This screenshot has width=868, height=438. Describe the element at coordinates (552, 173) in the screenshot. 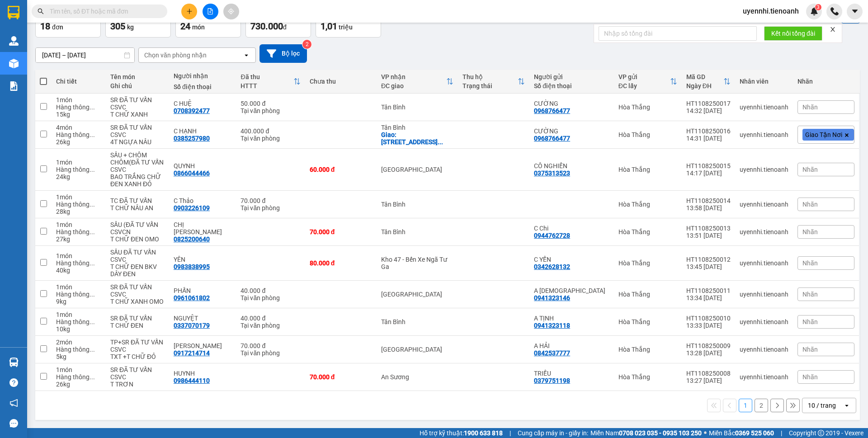

I see `div: 0375313523` at that location.